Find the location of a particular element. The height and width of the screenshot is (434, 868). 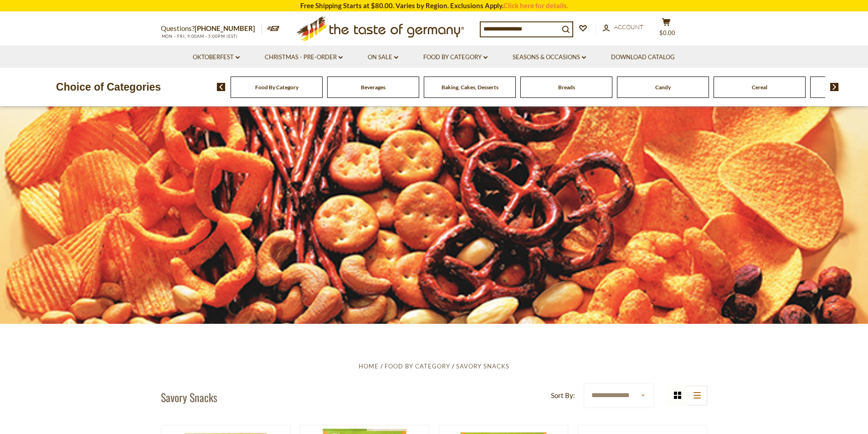

a: On Sale is located at coordinates (383, 58).